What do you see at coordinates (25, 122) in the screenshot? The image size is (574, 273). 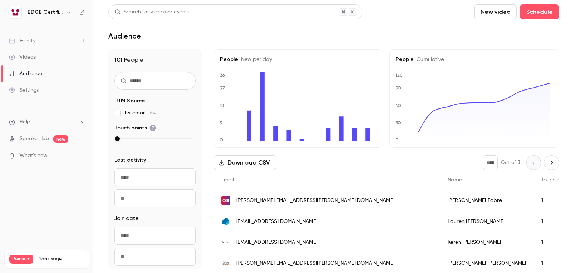 I see `span: Help` at bounding box center [25, 122].